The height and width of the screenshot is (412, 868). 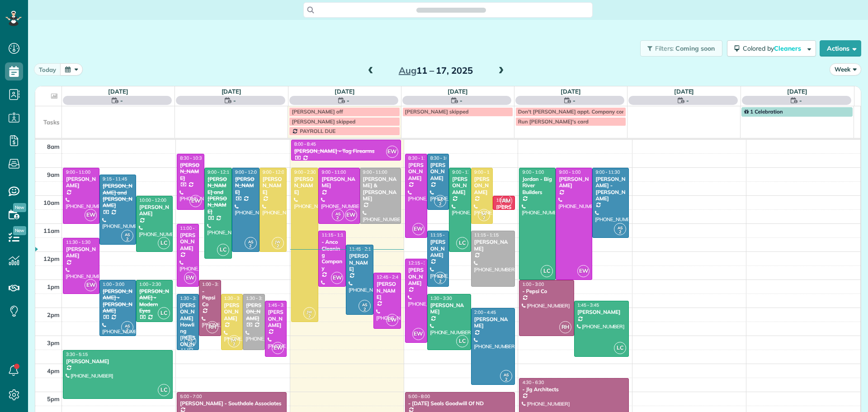 What do you see at coordinates (192, 228) in the screenshot?
I see `span: 11:00 - 1:15` at bounding box center [192, 228].